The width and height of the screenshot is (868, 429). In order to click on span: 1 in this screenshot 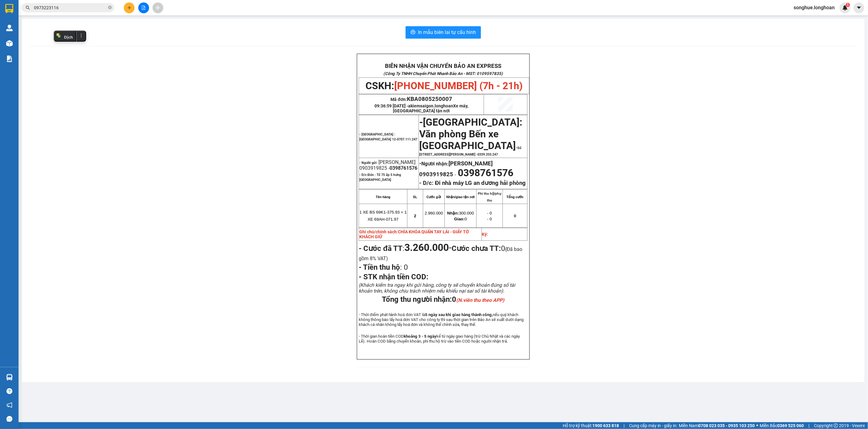, I will do `click(847, 5)`.